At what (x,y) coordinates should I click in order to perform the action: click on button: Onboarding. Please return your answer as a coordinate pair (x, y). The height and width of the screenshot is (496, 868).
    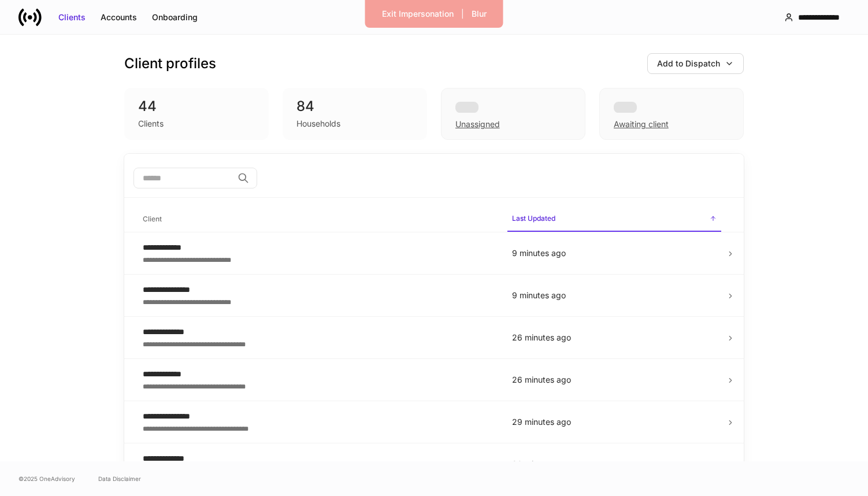
    Looking at the image, I should click on (174, 17).